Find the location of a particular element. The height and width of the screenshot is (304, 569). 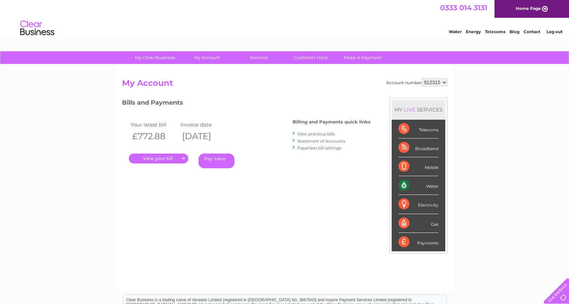

a: Water is located at coordinates (456, 31).